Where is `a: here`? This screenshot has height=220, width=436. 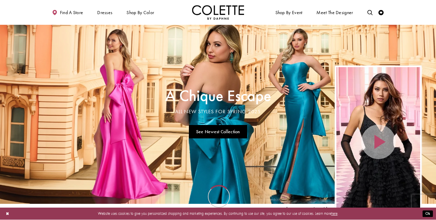 a: here is located at coordinates (334, 214).